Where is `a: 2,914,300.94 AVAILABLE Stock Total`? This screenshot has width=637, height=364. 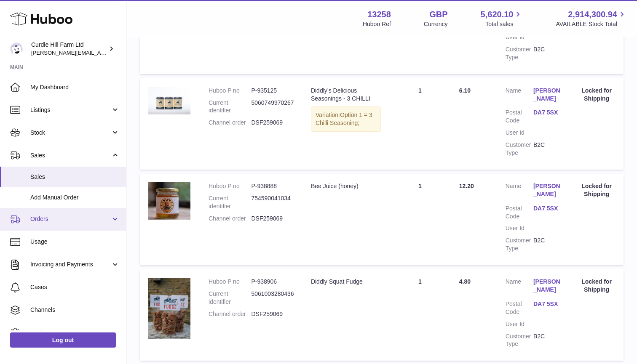 a: 2,914,300.94 AVAILABLE Stock Total is located at coordinates (591, 19).